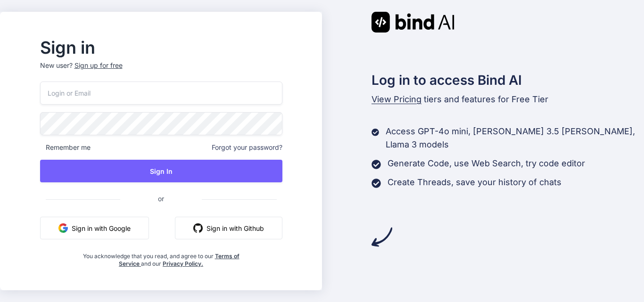  What do you see at coordinates (183, 264) in the screenshot?
I see `a: Privacy Policy.` at bounding box center [183, 264].